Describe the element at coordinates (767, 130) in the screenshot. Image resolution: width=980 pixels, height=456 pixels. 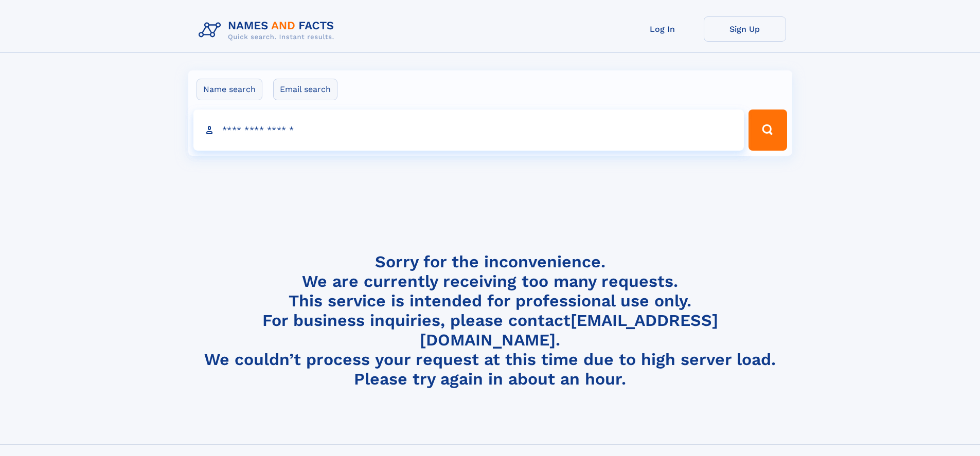
I see `button: Search Button` at that location.